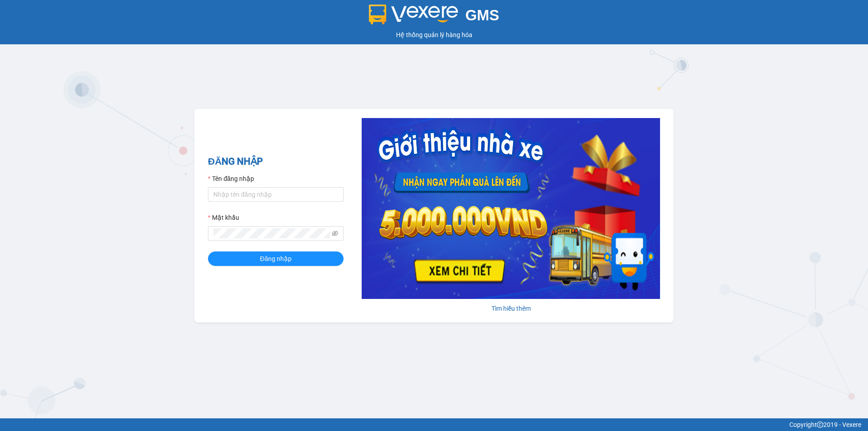  What do you see at coordinates (275, 195) in the screenshot?
I see `input: Tên đăng nhập` at bounding box center [275, 195].